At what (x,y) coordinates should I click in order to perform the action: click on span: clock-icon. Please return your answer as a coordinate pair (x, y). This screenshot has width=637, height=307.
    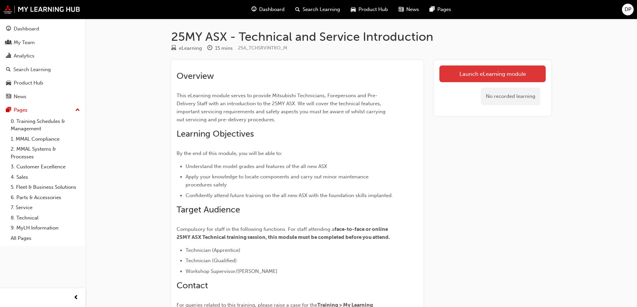
    Looking at the image, I should click on (210, 49).